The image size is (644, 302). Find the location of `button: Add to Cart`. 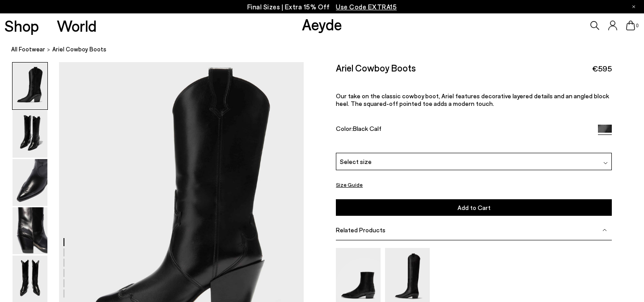

button: Add to Cart is located at coordinates (474, 207).